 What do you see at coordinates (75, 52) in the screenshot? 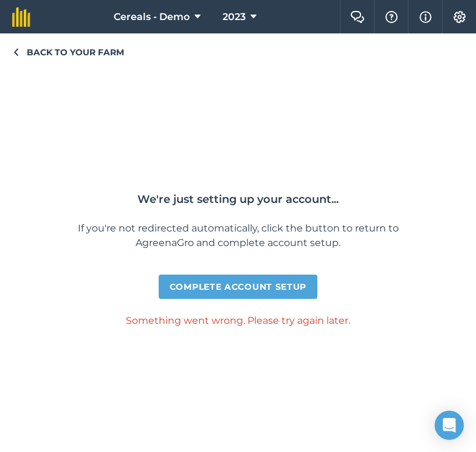
I see `span: Back to your farm` at bounding box center [75, 52].